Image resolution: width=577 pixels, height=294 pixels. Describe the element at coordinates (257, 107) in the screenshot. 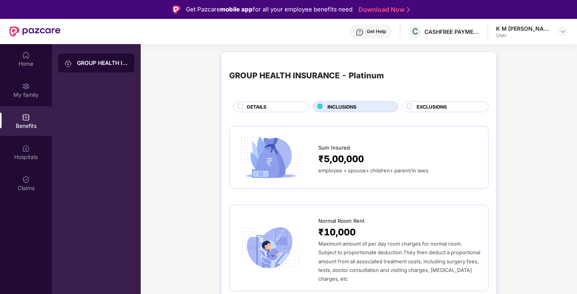

I see `span: DETAILS` at that location.